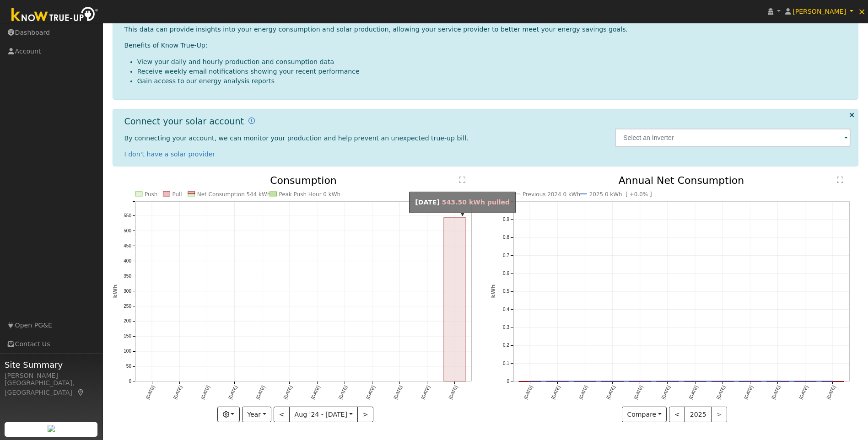 The image size is (868, 440). What do you see at coordinates (81, 392) in the screenshot?
I see `a: Map` at bounding box center [81, 392].